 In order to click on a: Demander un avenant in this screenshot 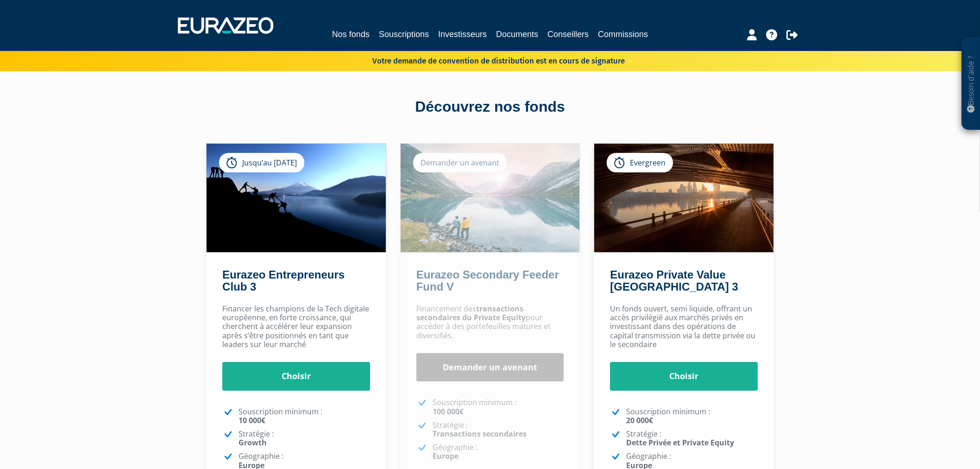, I will do `click(490, 367)`.